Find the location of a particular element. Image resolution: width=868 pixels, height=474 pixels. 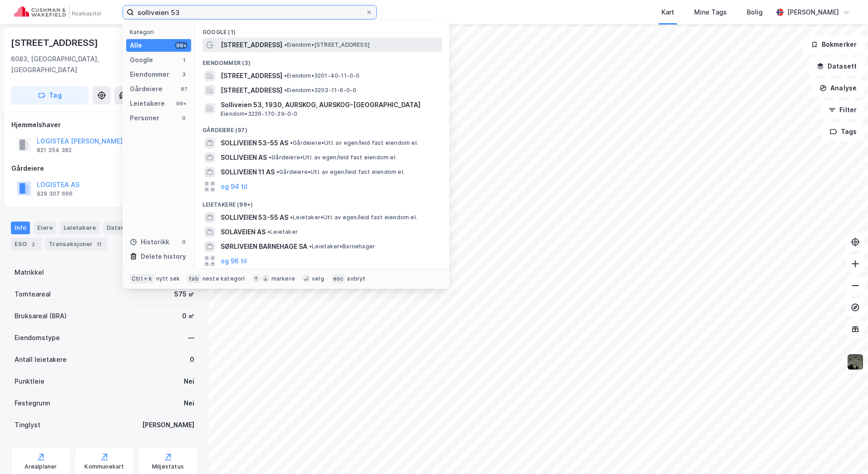

div: Hjemmelshaver is located at coordinates (104, 125).